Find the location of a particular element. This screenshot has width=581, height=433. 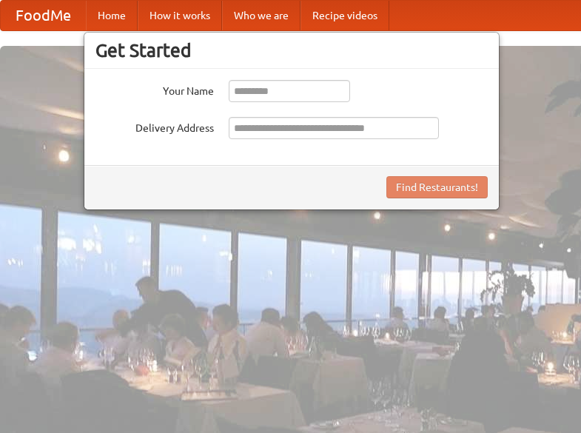

label: Your Name is located at coordinates (155, 89).